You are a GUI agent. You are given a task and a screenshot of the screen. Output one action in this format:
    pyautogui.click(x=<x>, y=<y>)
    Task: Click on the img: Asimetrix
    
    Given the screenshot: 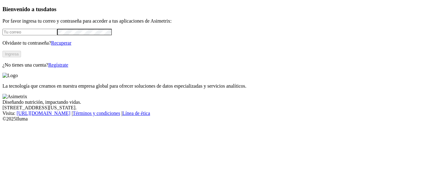 What is the action you would take?
    pyautogui.click(x=15, y=96)
    